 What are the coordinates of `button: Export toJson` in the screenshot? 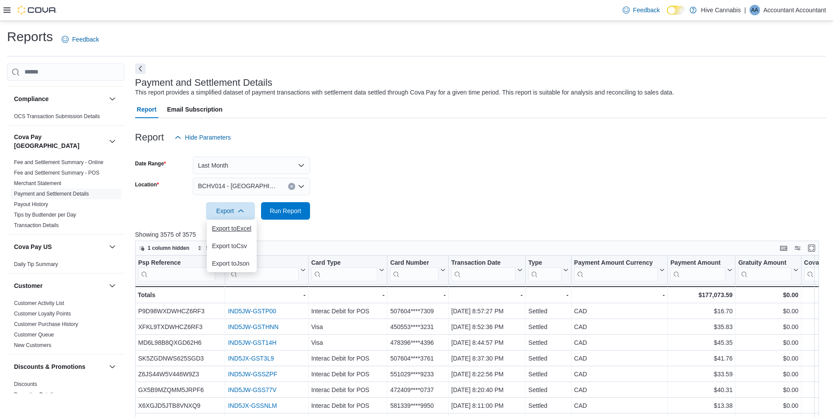 It's located at (232, 263).